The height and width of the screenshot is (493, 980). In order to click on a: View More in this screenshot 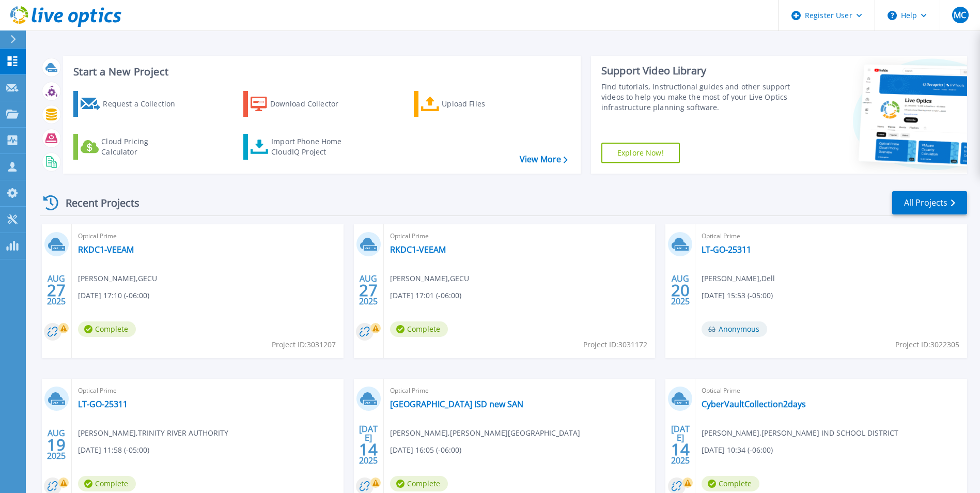, I will do `click(543, 160)`.